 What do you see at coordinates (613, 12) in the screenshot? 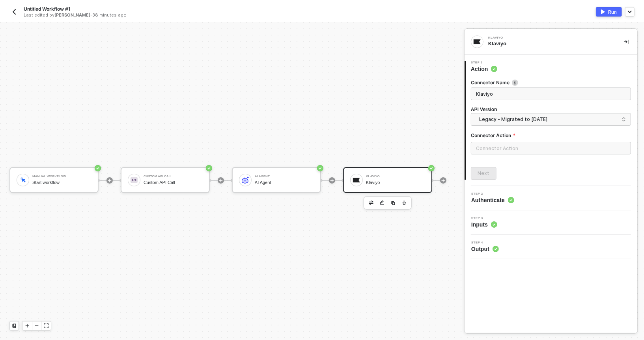
I see `div: Run` at bounding box center [613, 12].